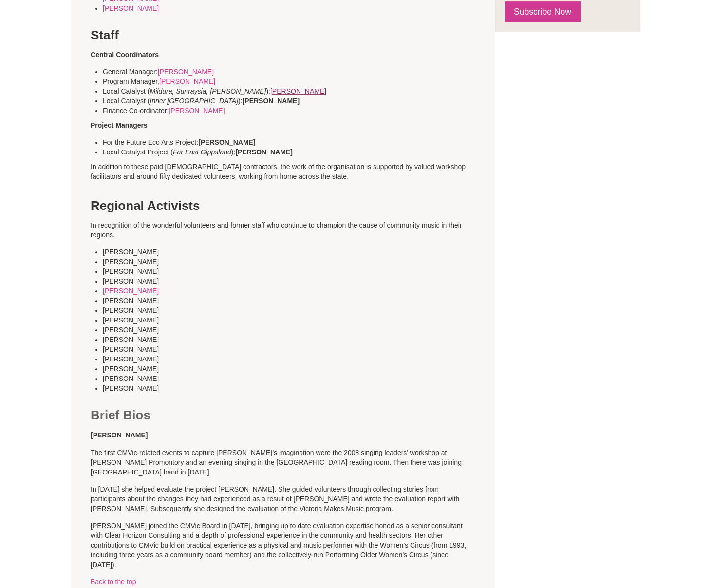 The height and width of the screenshot is (588, 712). Describe the element at coordinates (296, 81) in the screenshot. I see `li: Program Manager,` at that location.